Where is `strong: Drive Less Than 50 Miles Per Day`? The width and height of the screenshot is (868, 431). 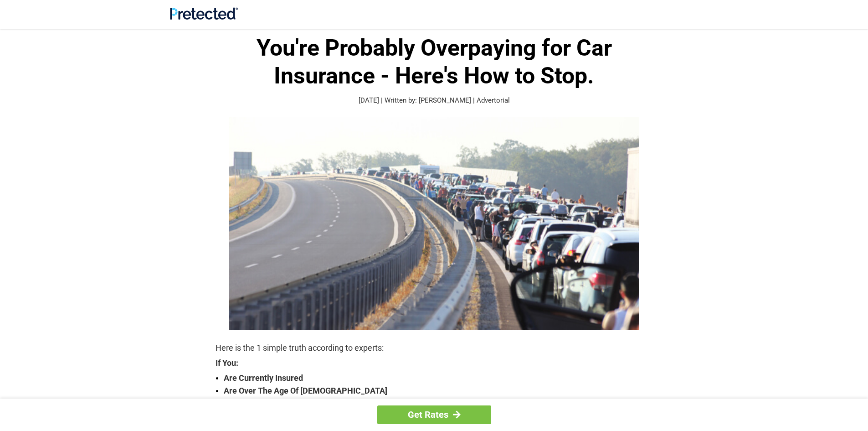
strong: Drive Less Than 50 Miles Per Day is located at coordinates (438, 403).